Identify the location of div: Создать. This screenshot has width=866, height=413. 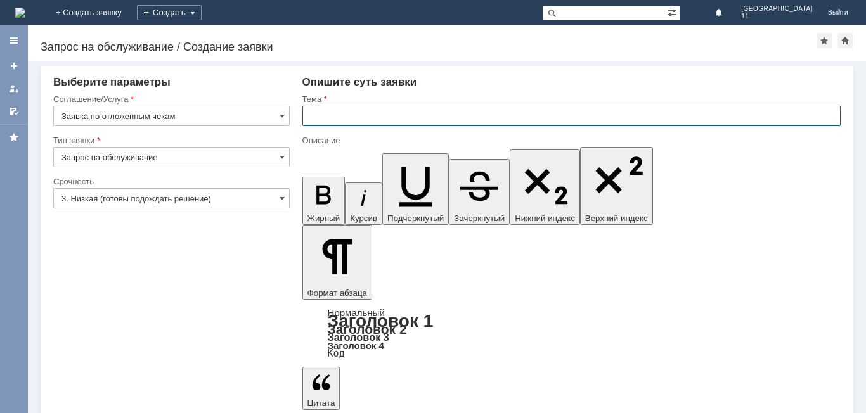
(169, 13).